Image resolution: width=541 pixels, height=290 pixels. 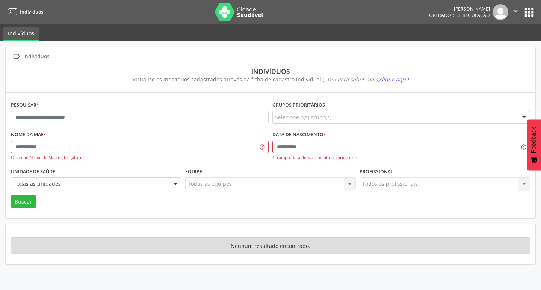 What do you see at coordinates (299, 135) in the screenshot?
I see `label: Data de nascimento` at bounding box center [299, 135].